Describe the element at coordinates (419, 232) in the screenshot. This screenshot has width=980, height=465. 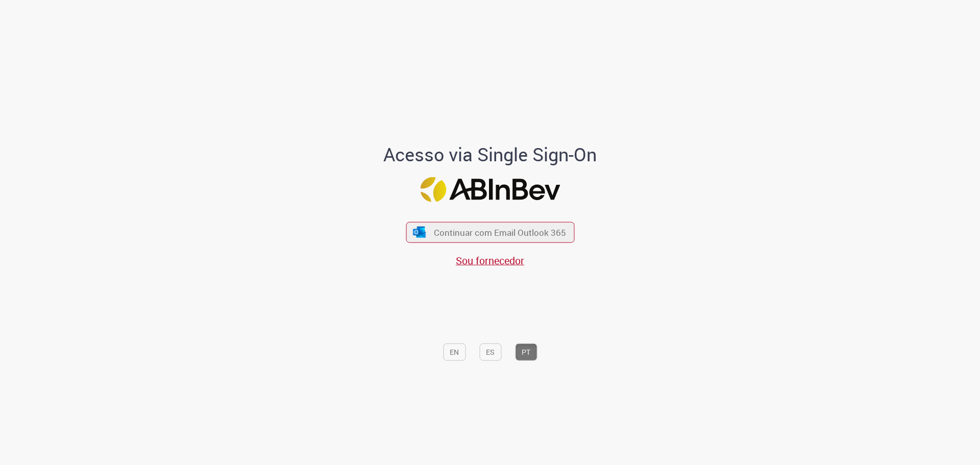
I see `img: ícone Azure/Microsoft 360` at that location.